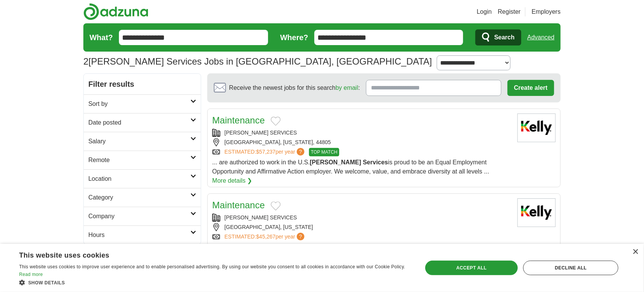 The height and width of the screenshot is (292, 644). What do you see at coordinates (294, 37) in the screenshot?
I see `label: Where?` at bounding box center [294, 37].